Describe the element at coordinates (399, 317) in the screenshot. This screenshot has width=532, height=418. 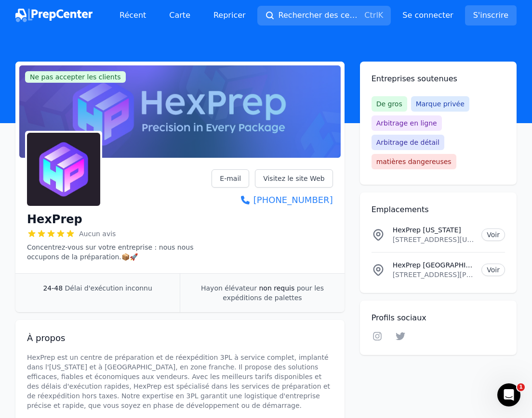
I see `font: Profils sociaux` at that location.